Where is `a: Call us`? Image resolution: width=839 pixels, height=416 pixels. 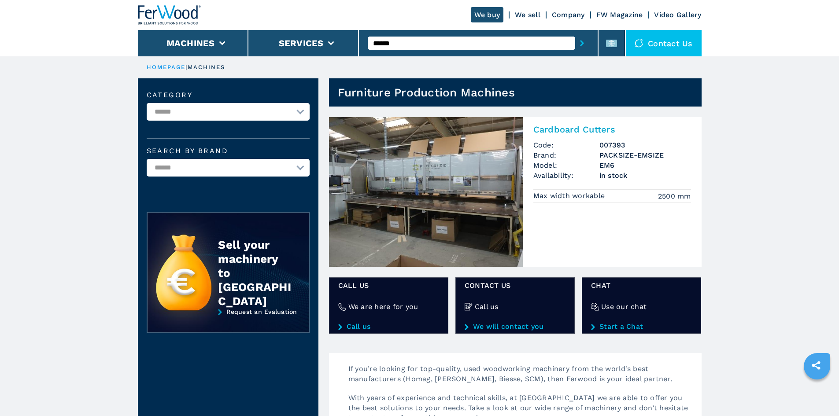 a: Call us is located at coordinates (389, 327).